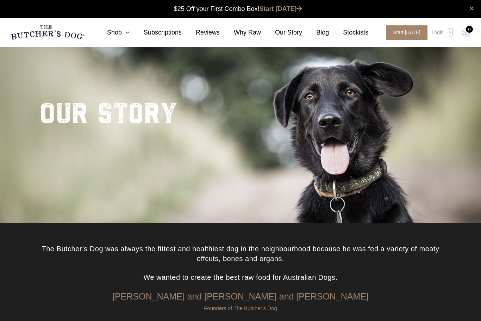  What do you see at coordinates (241, 258) in the screenshot?
I see `p: The Butcher’s Dog was always the fittest and healthiest dog in the neighbourhood because he was f...` at bounding box center [241, 258].